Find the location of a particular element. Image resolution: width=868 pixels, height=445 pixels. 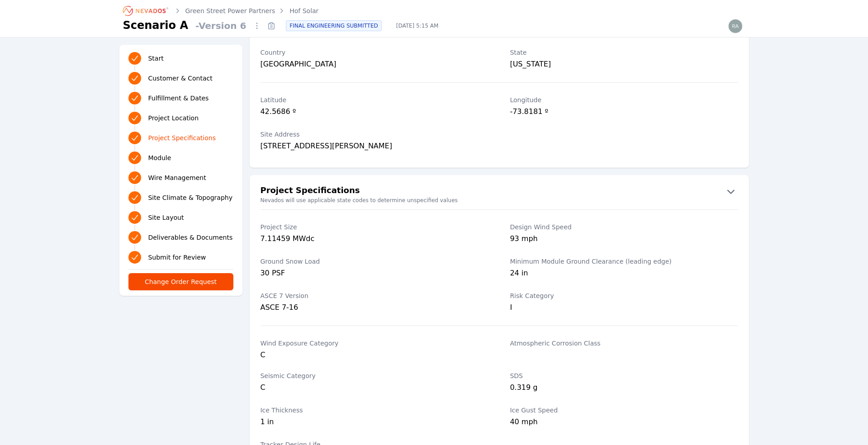

div: 24 in is located at coordinates (625, 274).